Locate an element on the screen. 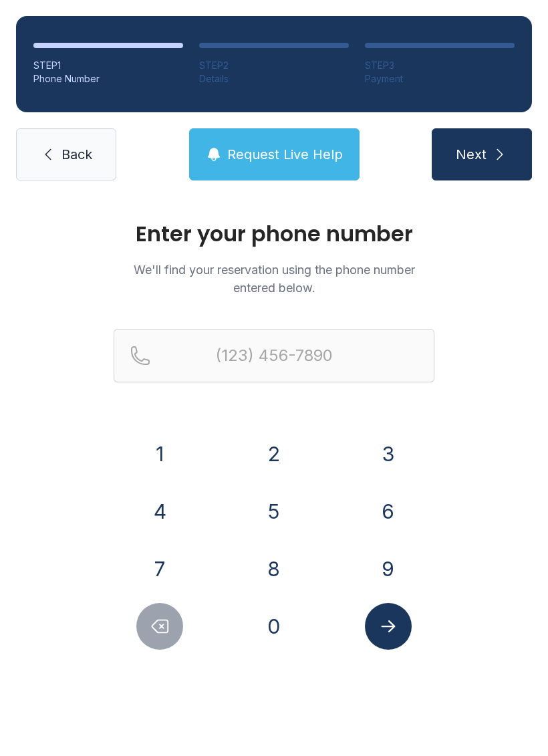  button: 5 is located at coordinates (274, 511).